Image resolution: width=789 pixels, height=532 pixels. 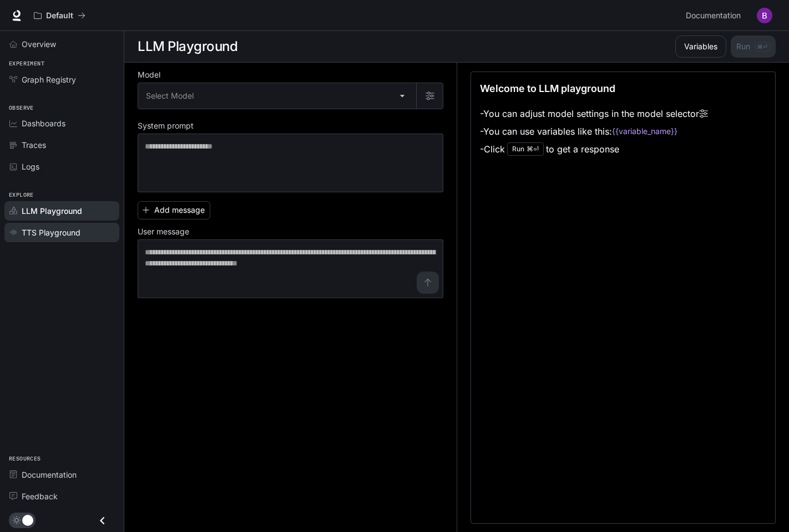 I want to click on a: LLM Playground, so click(x=61, y=211).